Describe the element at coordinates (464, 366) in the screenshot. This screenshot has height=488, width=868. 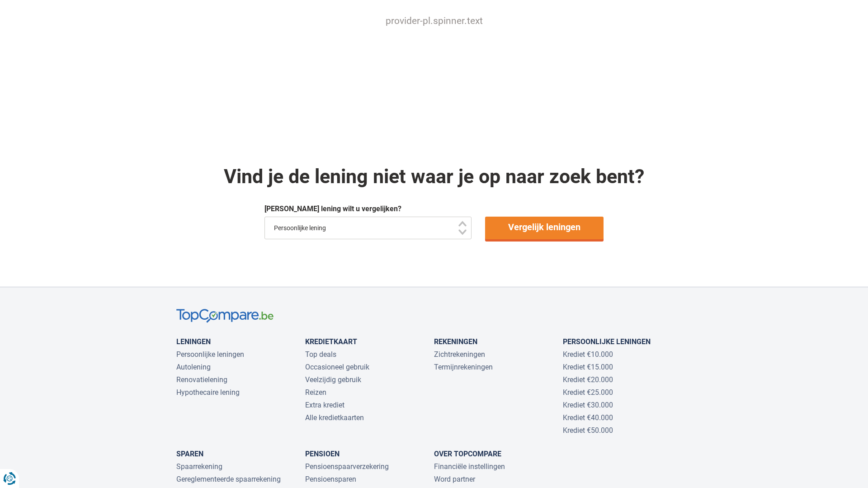
I see `a: Termijnrekeningen` at that location.